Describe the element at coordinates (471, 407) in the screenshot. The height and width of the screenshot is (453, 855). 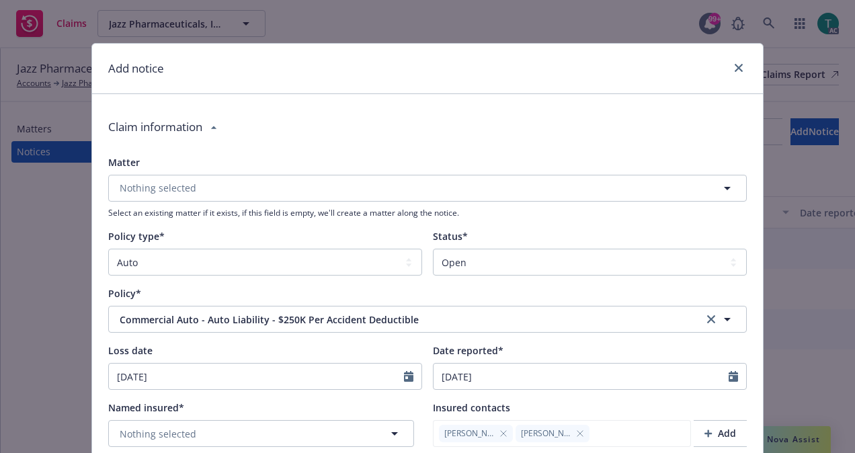
I see `span: Insured contacts` at that location.